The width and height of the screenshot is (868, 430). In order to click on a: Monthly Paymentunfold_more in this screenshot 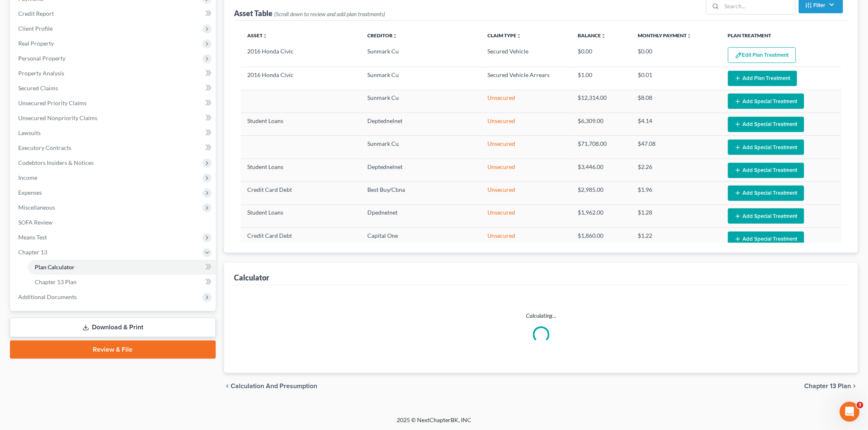, I will do `click(665, 35)`.